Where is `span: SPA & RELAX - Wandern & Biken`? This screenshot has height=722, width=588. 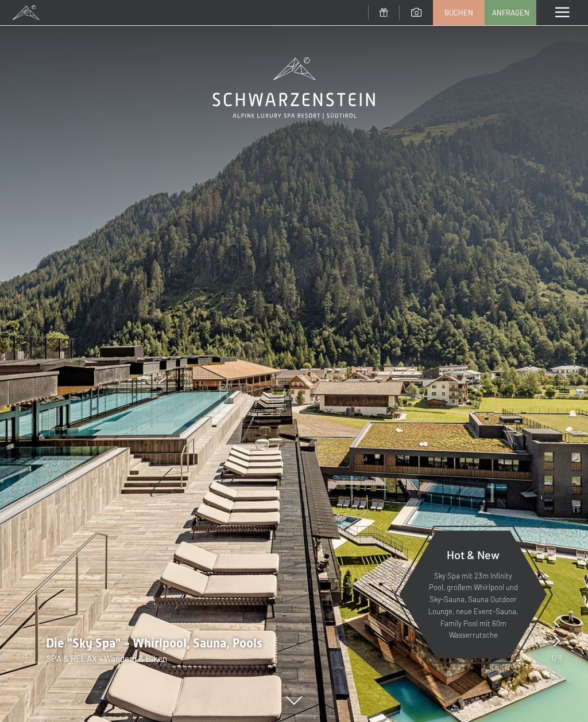 span: SPA & RELAX - Wandern & Biken is located at coordinates (106, 658).